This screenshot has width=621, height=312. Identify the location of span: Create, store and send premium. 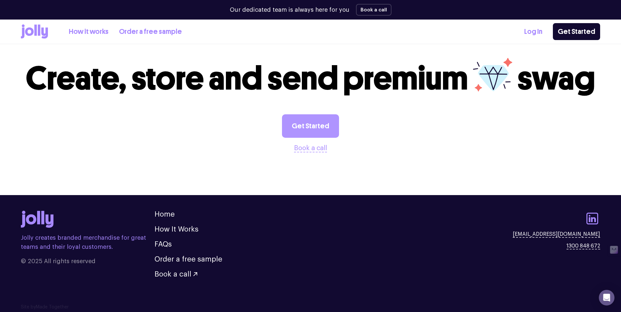
(247, 78).